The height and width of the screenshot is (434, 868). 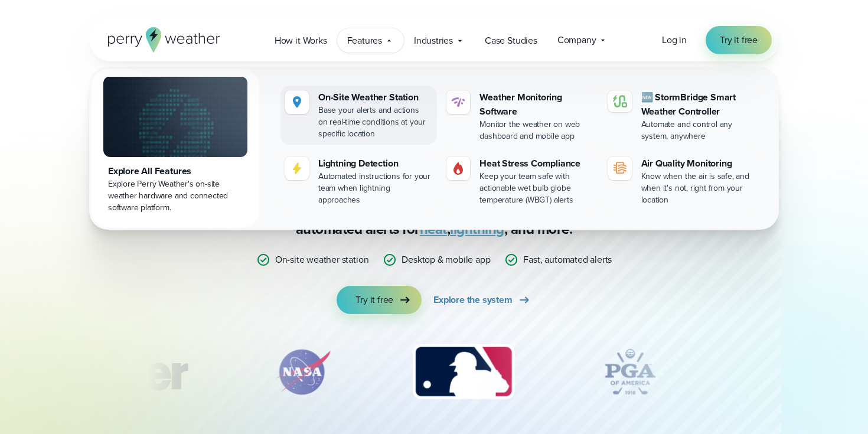 I want to click on a: 🆕 StormBridge Smart Weather Controller Automate and control any system, anywhere, so click(x=681, y=116).